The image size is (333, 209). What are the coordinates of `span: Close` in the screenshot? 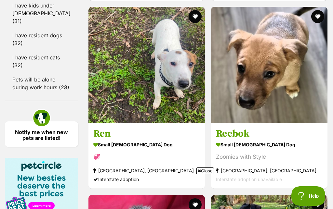 It's located at (205, 171).